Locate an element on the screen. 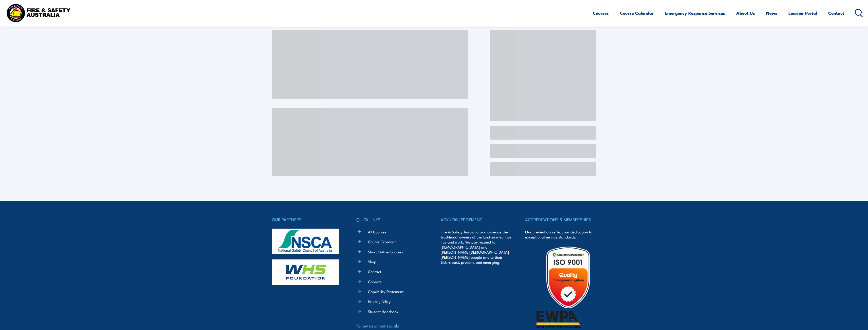 The height and width of the screenshot is (330, 868). a: Emergency Response Services is located at coordinates (695, 13).